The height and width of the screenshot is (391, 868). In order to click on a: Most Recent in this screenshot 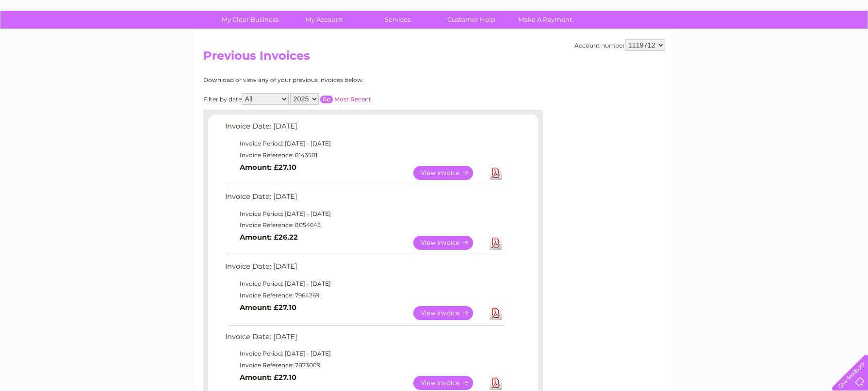, I will do `click(353, 99)`.